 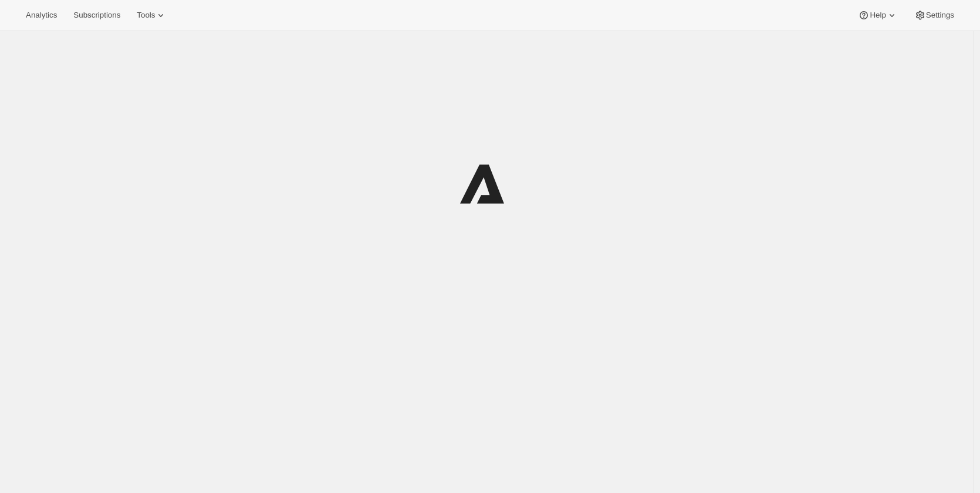 I want to click on button: Help, so click(x=877, y=15).